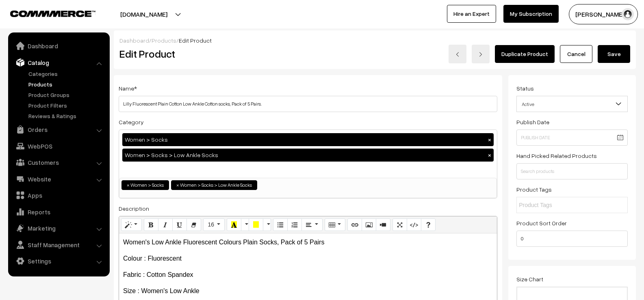 Image resolution: width=644 pixels, height=300 pixels. What do you see at coordinates (308, 291) in the screenshot?
I see `p: Size : Women's Low Ankle` at bounding box center [308, 291].